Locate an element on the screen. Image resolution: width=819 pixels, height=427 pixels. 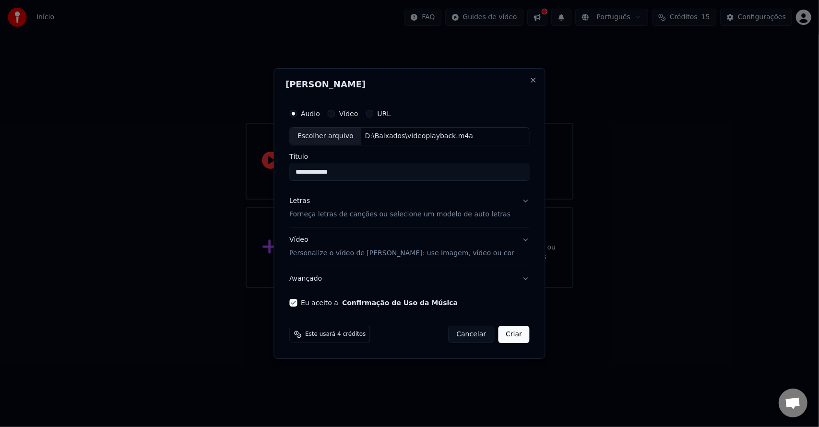
p: Forneça letras de canções ou selecione um modelo de auto letras is located at coordinates (399, 214).